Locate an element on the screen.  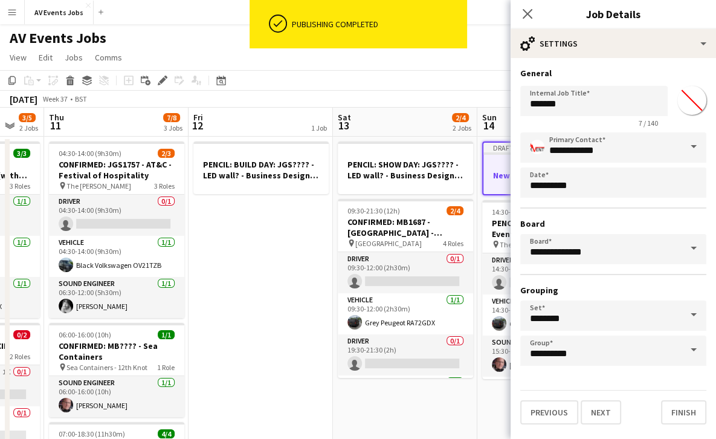
span: 14 is located at coordinates (488, 125).